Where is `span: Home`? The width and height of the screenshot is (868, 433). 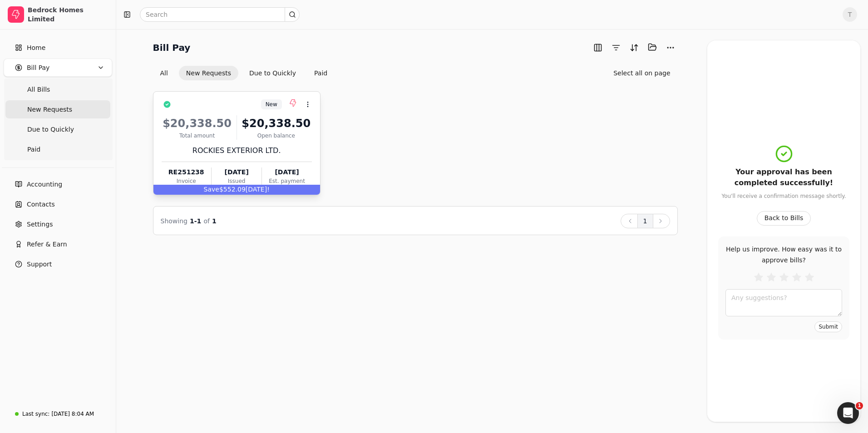
span: Home is located at coordinates (36, 48).